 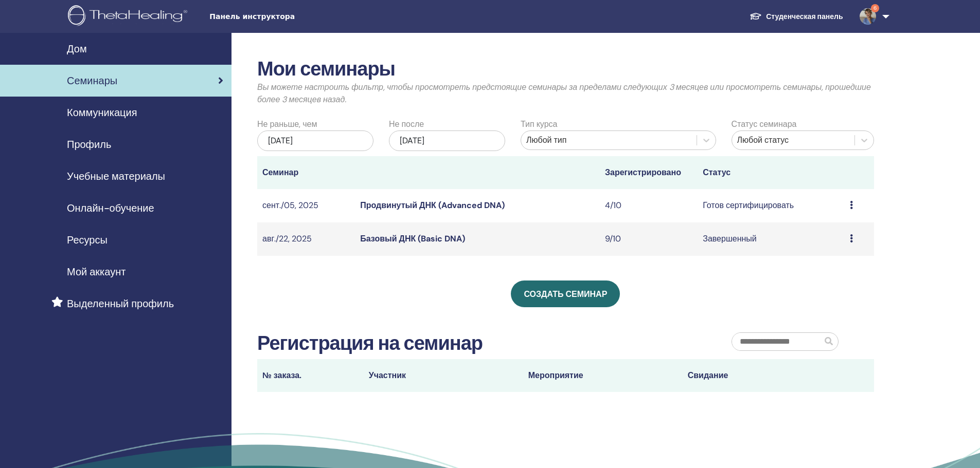 What do you see at coordinates (287, 124) in the screenshot?
I see `label: Не раньше, чем` at bounding box center [287, 124].